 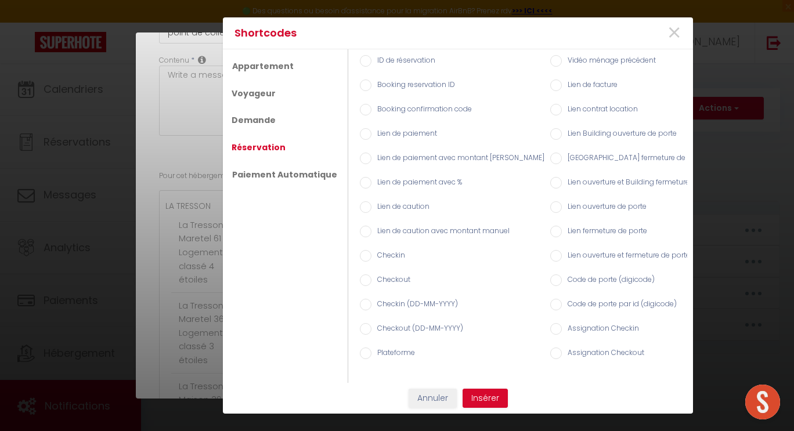 I want to click on label: Lien de paiement avec %, so click(x=417, y=183).